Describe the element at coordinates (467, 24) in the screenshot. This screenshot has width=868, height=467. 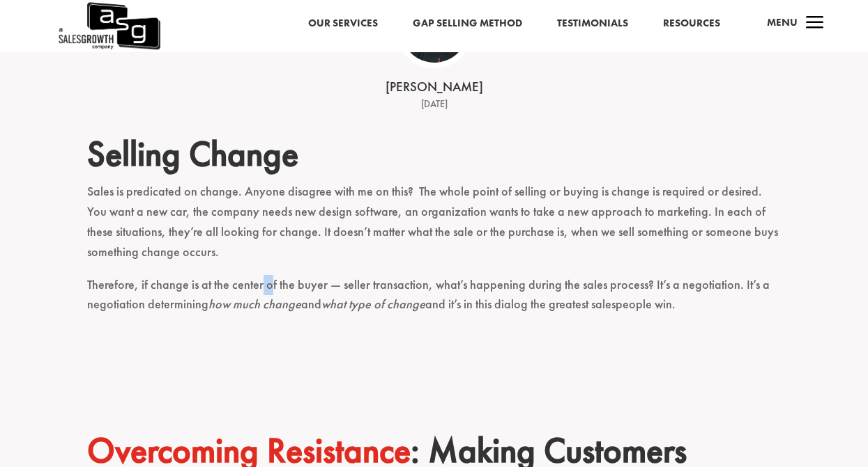
I see `a: Gap Selling Method` at that location.